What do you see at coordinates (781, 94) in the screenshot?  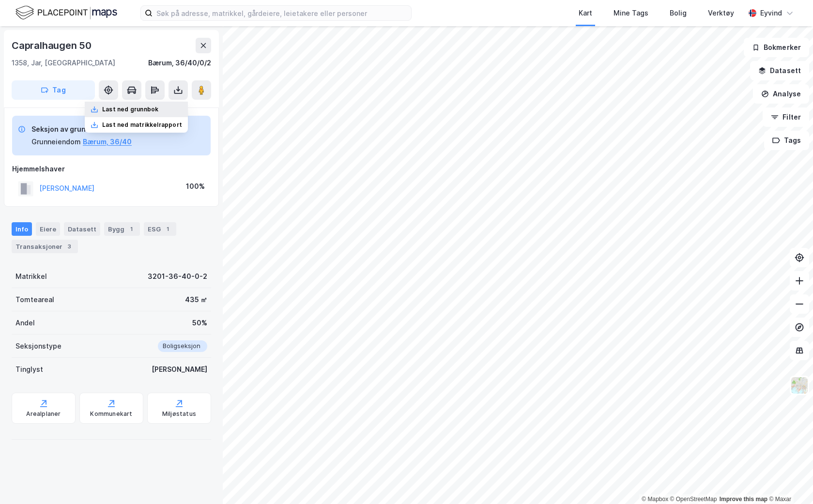 I see `button: Analyse` at bounding box center [781, 94].